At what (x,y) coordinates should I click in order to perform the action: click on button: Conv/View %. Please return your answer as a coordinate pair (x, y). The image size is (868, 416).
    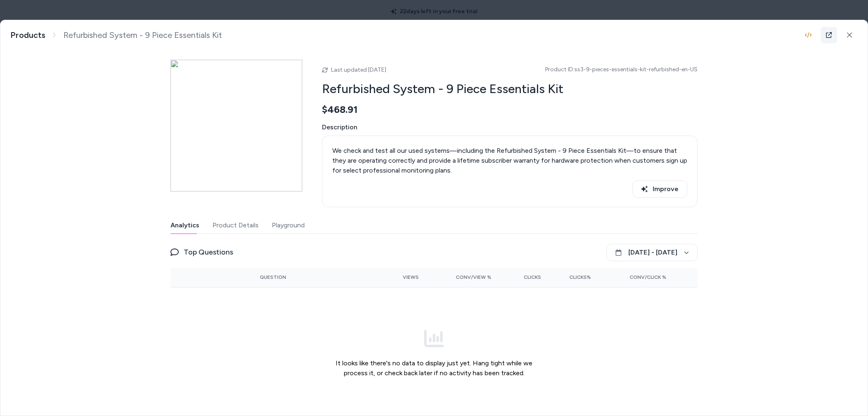
    Looking at the image, I should click on (462, 277).